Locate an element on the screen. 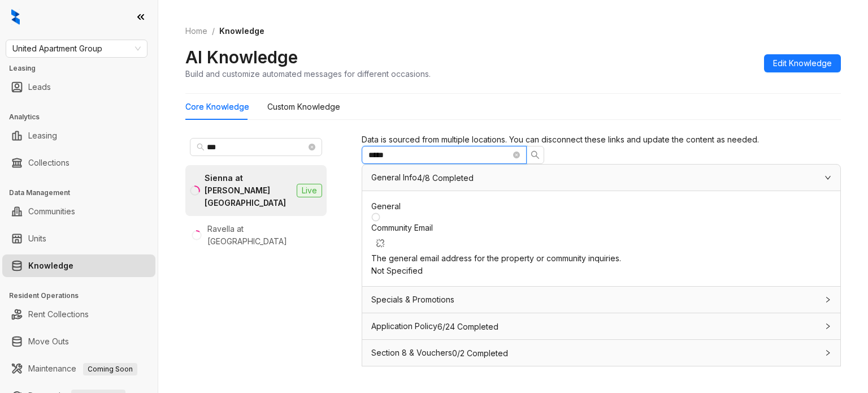 The width and height of the screenshot is (868, 393). a: Collections is located at coordinates (49, 163).